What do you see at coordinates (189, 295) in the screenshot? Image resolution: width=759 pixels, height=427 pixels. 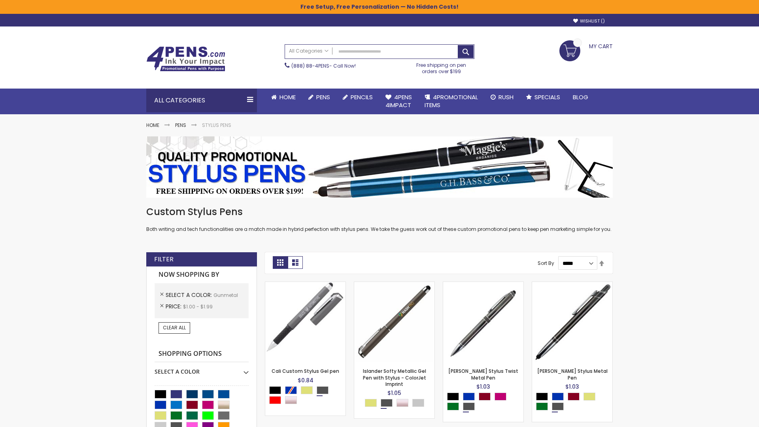 I see `span: Select A Color` at bounding box center [189, 295].